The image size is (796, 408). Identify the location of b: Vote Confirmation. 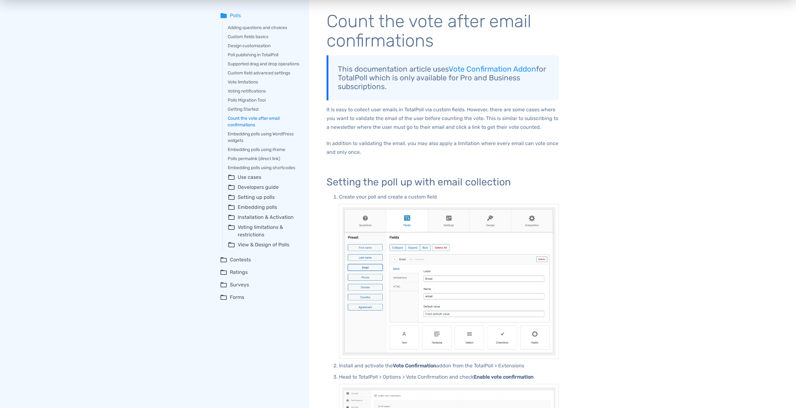
(415, 366).